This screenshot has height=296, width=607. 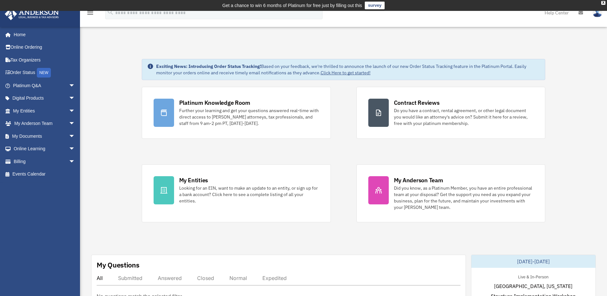 I want to click on a: Digital Productsarrow_drop_down, so click(x=44, y=98).